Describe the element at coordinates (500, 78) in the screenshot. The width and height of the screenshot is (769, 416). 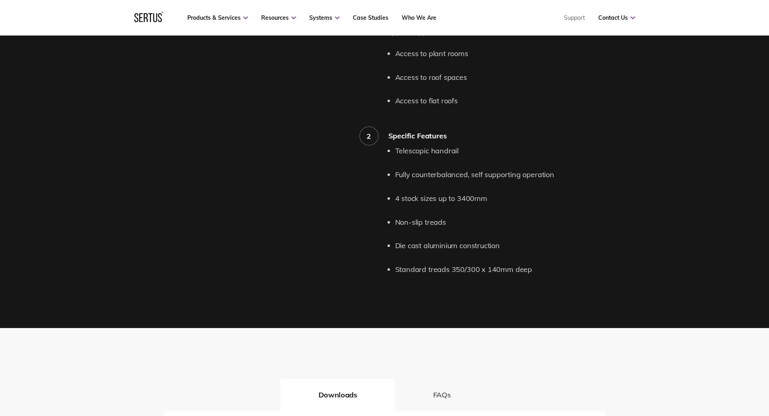
I see `li: Access to roof spaces` at that location.